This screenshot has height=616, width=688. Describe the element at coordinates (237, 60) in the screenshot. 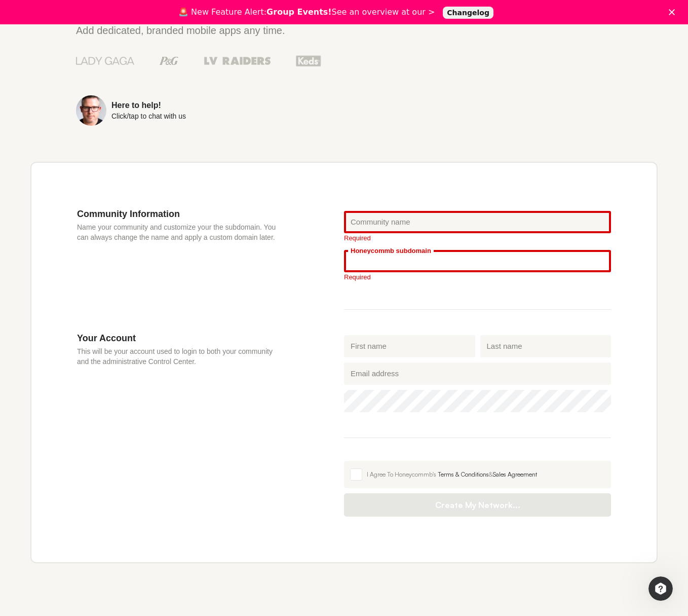

I see `img: Las Vegas Raiders` at that location.